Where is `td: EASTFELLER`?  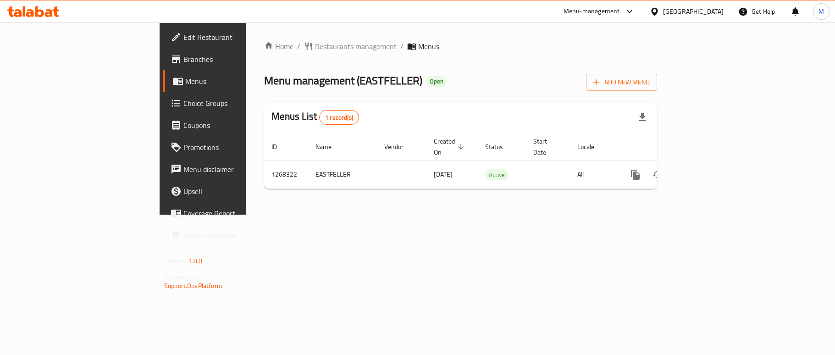
td: EASTFELLER is located at coordinates (343, 174).